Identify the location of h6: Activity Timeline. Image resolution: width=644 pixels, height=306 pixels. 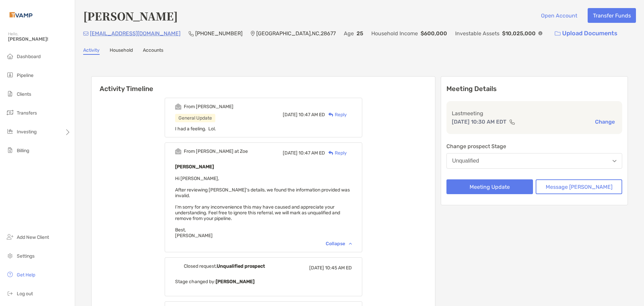
(264, 84).